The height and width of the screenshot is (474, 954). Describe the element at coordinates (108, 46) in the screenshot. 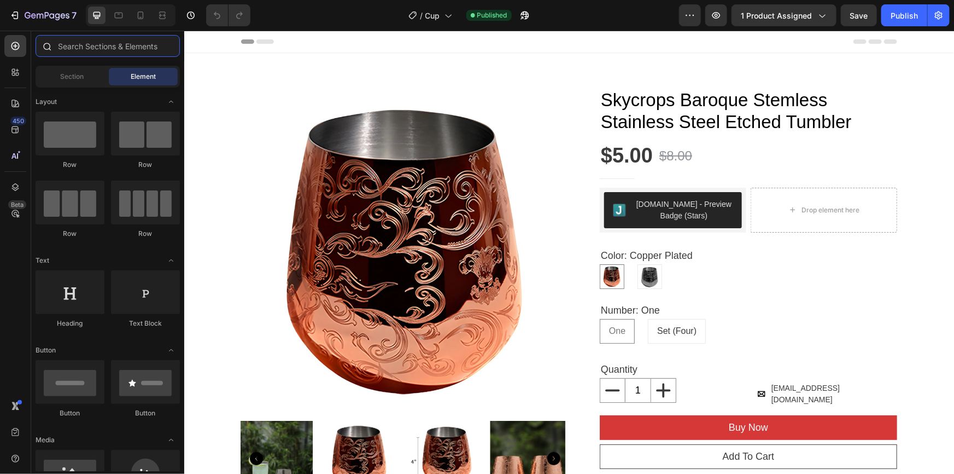

I see `input: Search Sections & Elements` at that location.